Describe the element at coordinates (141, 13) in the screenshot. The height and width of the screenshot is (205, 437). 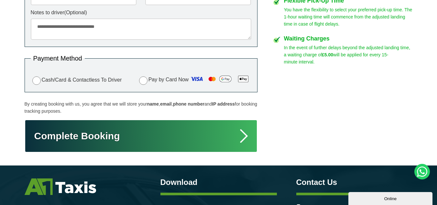
I see `label: Notes to driver` at that location.